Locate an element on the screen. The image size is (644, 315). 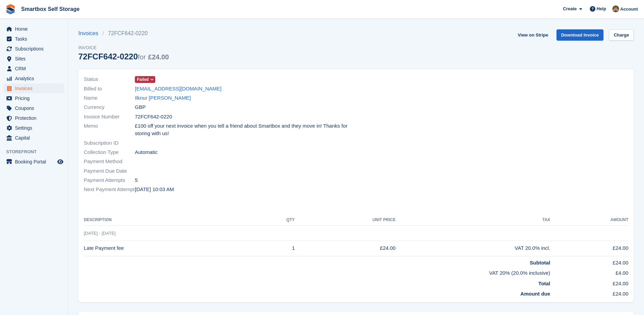
span: Status is located at coordinates (109, 79).